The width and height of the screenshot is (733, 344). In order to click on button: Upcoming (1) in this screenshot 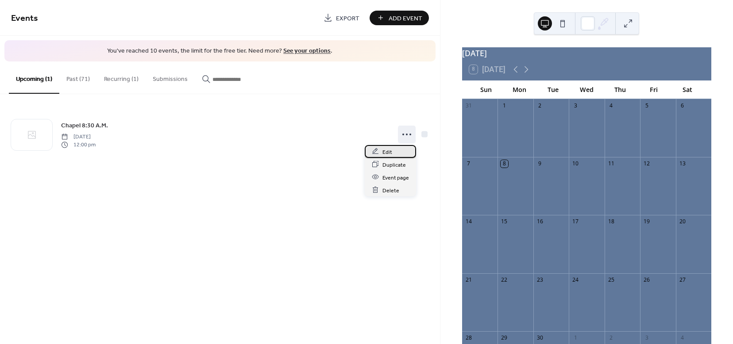, I will do `click(34, 77)`.